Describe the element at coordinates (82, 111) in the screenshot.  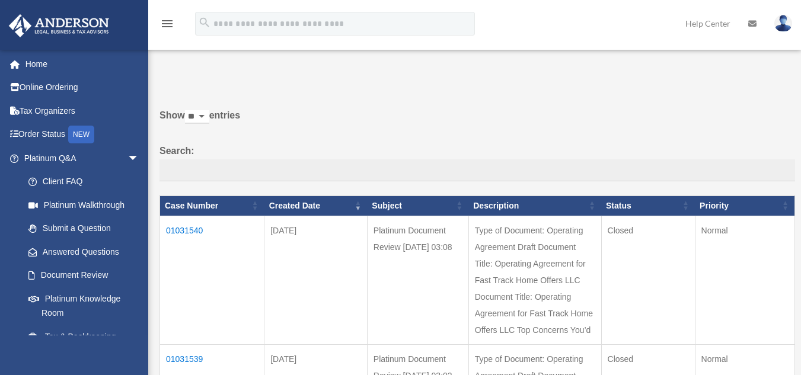
I see `a: Tax Organizers` at that location.